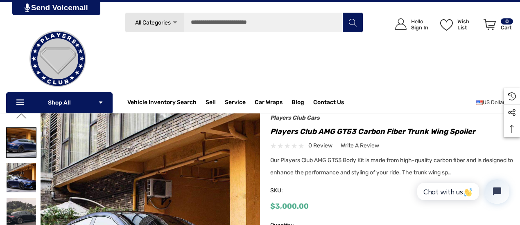 The image size is (520, 225). Describe the element at coordinates (489, 25) in the screenshot. I see `svg: Review Your Cart` at that location.